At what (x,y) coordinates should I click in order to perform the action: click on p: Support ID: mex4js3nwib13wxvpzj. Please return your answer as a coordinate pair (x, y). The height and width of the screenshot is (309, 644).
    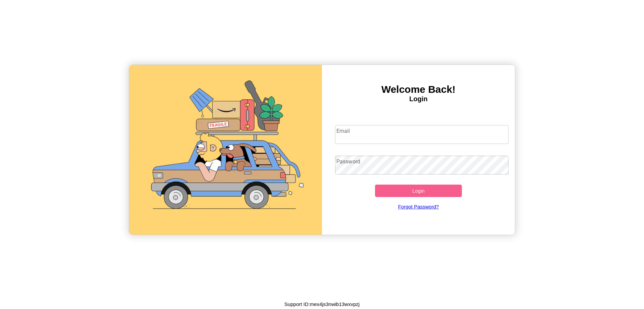
    Looking at the image, I should click on (322, 304).